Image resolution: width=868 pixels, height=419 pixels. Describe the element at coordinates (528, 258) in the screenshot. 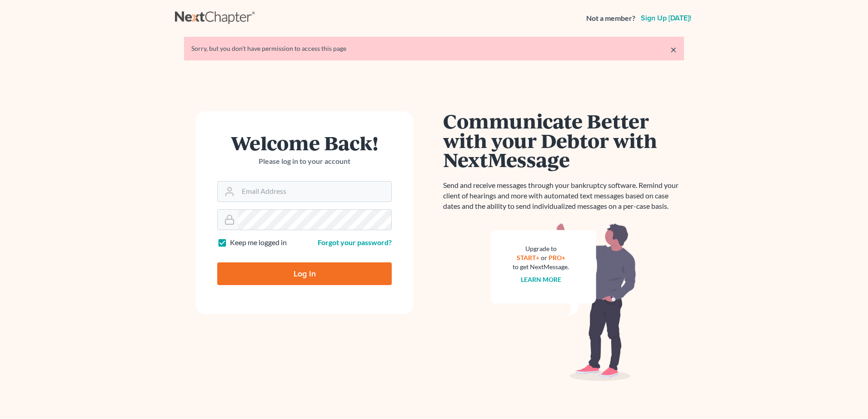

I see `a: START+` at that location.